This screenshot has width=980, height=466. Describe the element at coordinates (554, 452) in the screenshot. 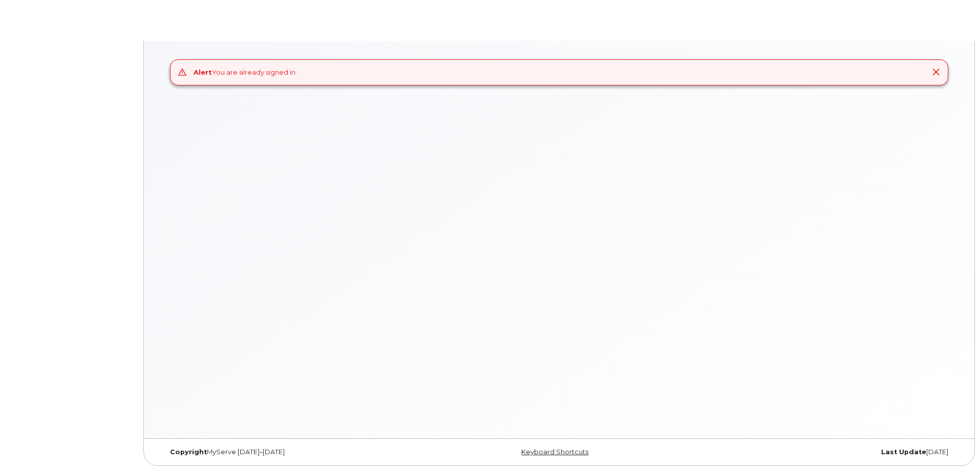

I see `a: Keyboard Shortcuts` at that location.